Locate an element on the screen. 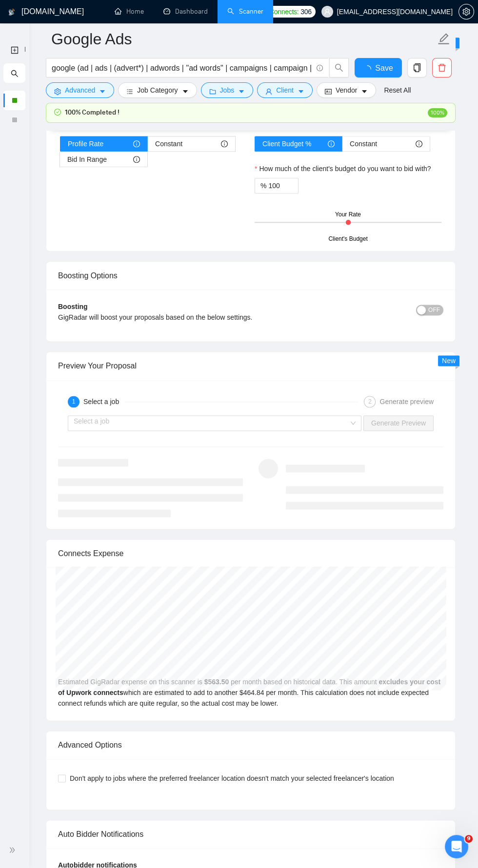 The width and height of the screenshot is (478, 868). span: 306 is located at coordinates (306, 11).